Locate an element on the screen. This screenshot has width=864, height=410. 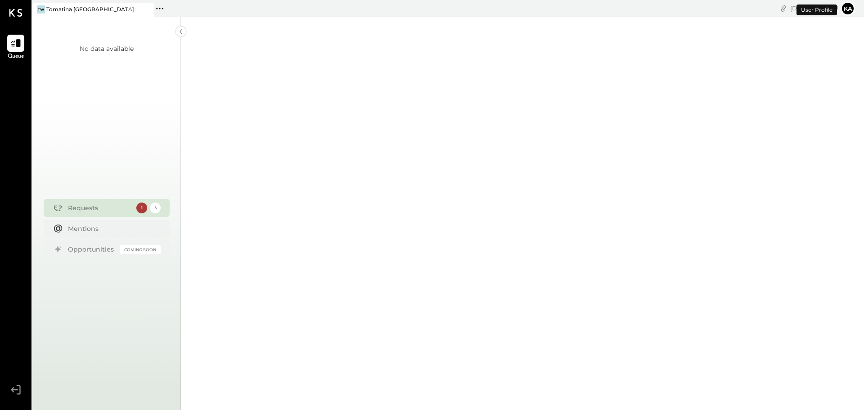
div: User Profile is located at coordinates (817, 10).